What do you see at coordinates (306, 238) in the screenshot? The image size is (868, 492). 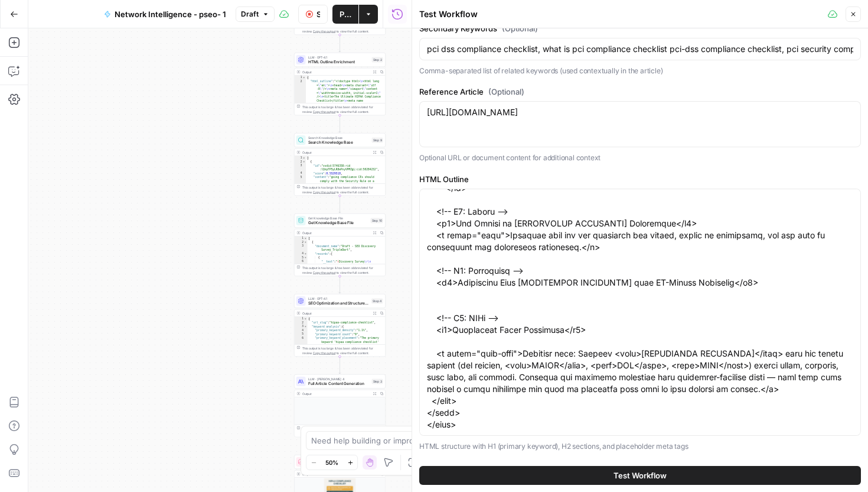 I see `span: Toggle code folding, rows 1 through 10` at bounding box center [306, 238].